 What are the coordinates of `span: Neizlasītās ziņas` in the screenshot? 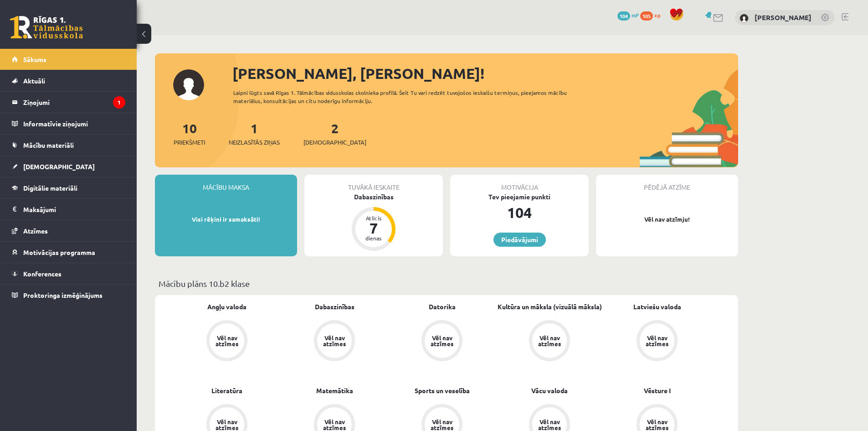 It's located at (255, 142).